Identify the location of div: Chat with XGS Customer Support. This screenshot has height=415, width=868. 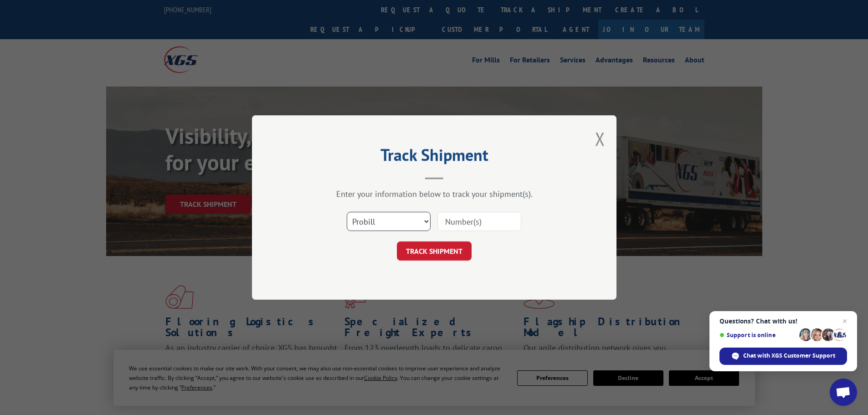
(783, 356).